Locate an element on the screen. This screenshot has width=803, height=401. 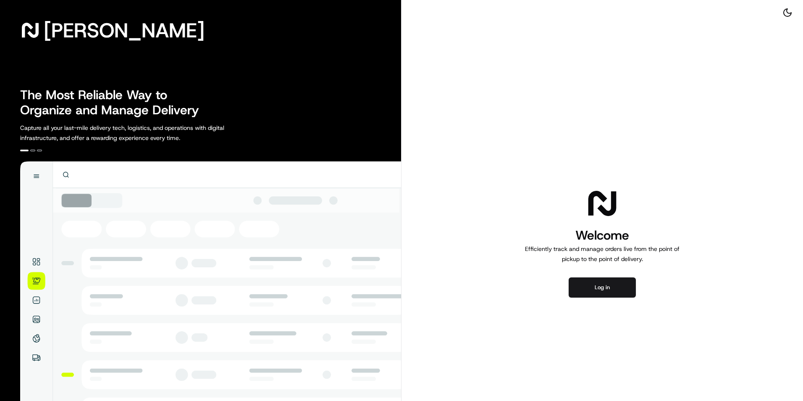
button: Log in is located at coordinates (603, 287).